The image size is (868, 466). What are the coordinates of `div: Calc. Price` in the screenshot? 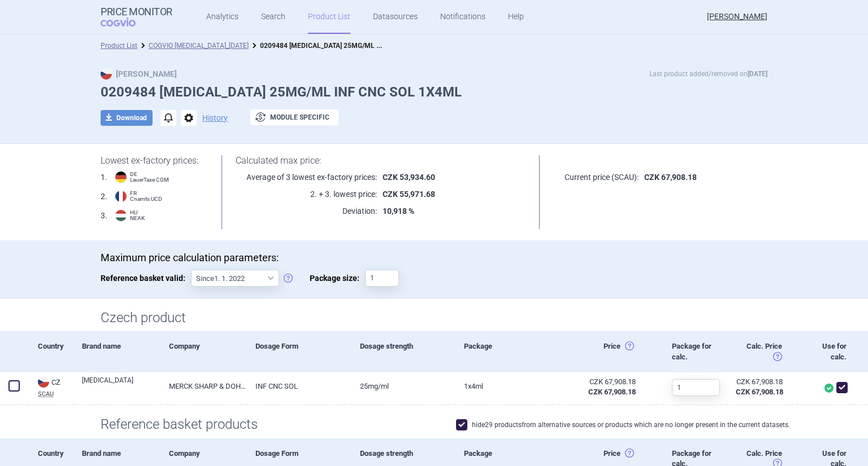 It's located at (761, 352).